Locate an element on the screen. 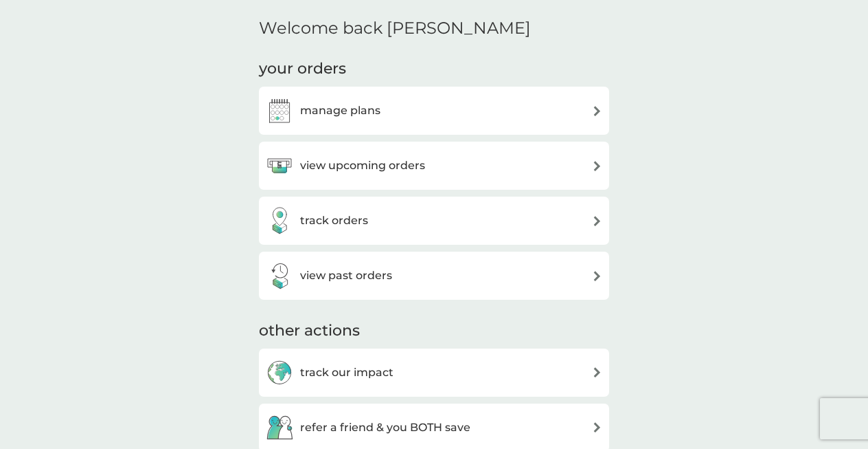  h3: track orders is located at coordinates (334, 220).